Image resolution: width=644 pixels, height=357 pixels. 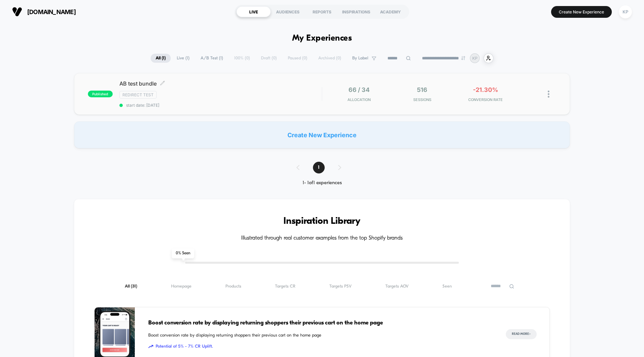 I want to click on span: AB test bundle, so click(x=220, y=84).